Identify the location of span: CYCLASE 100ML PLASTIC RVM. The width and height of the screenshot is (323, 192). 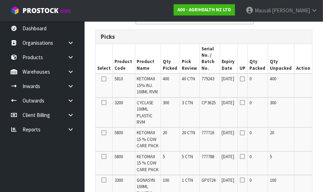
(146, 112).